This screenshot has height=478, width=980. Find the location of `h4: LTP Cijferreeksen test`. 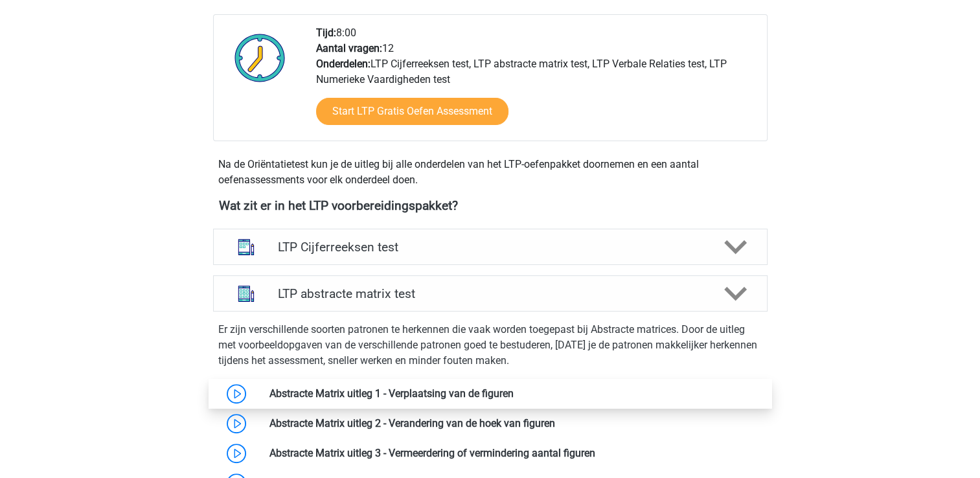

h4: LTP Cijferreeksen test is located at coordinates (490, 247).